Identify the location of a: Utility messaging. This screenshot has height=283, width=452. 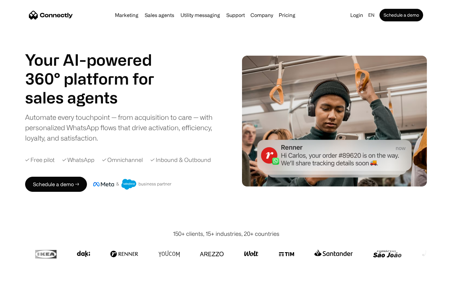
(200, 15).